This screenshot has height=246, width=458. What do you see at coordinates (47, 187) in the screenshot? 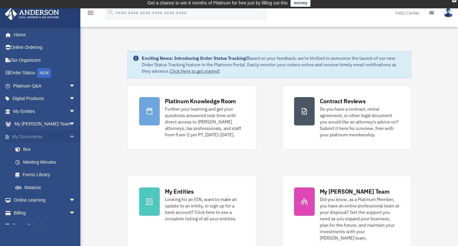
I see `a: Notarize` at bounding box center [47, 187].